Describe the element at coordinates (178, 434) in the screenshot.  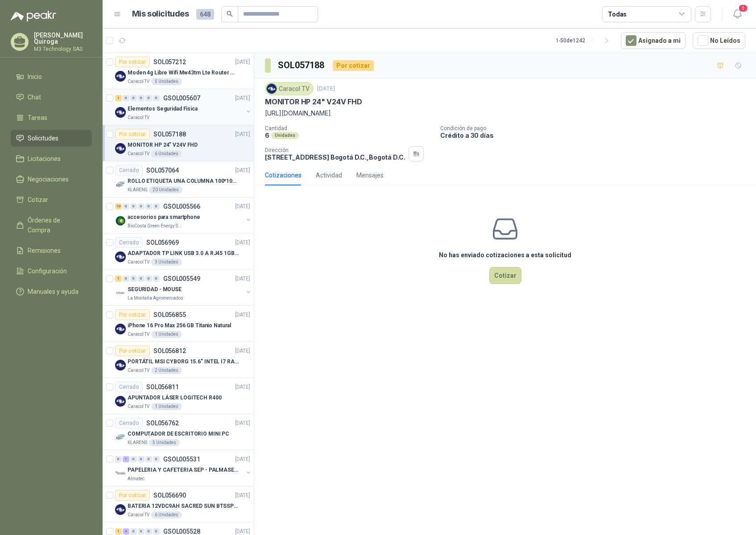
I see `p: COMPUTADOR DE ESCRITORIO MINI PC` at that location.